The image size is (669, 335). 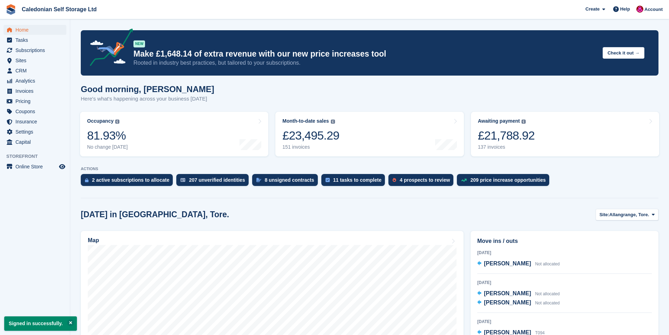 I want to click on span: Coupons, so click(x=37, y=111).